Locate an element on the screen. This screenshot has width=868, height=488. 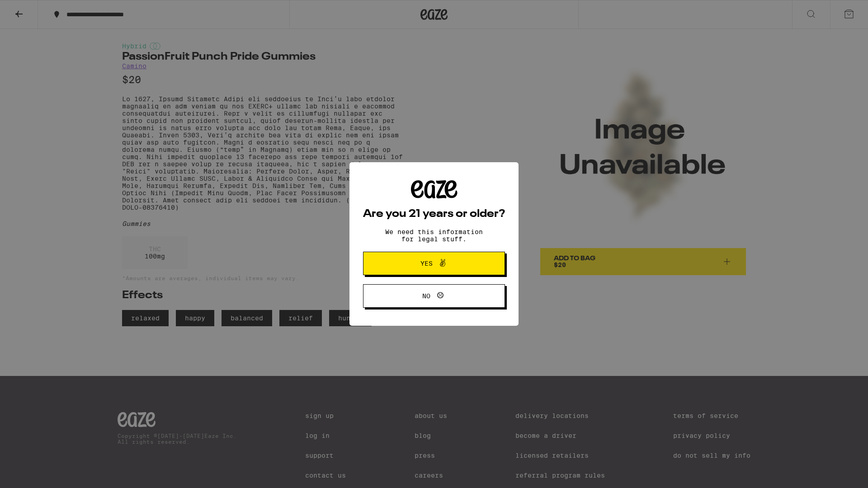
button: Yes is located at coordinates (434, 264).